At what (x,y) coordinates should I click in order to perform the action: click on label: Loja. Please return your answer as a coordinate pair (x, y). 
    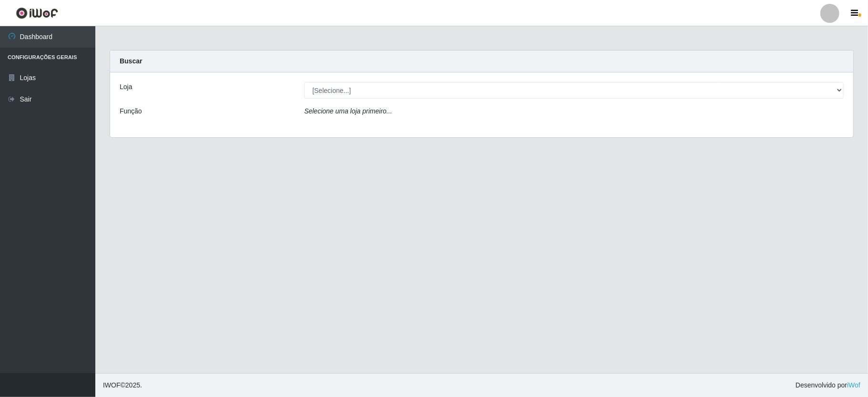
    Looking at the image, I should click on (126, 87).